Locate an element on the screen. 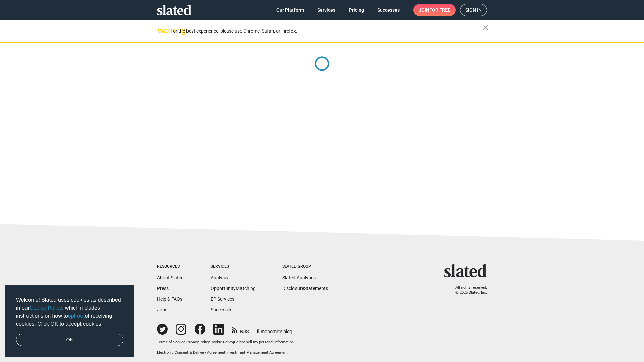  span: Sign in is located at coordinates (474, 10).